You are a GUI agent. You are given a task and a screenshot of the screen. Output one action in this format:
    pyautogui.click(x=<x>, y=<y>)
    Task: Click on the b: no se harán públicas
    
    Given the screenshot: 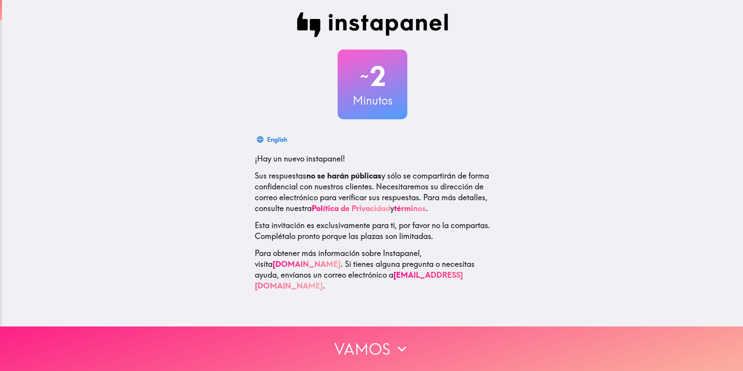 What is the action you would take?
    pyautogui.click(x=344, y=175)
    